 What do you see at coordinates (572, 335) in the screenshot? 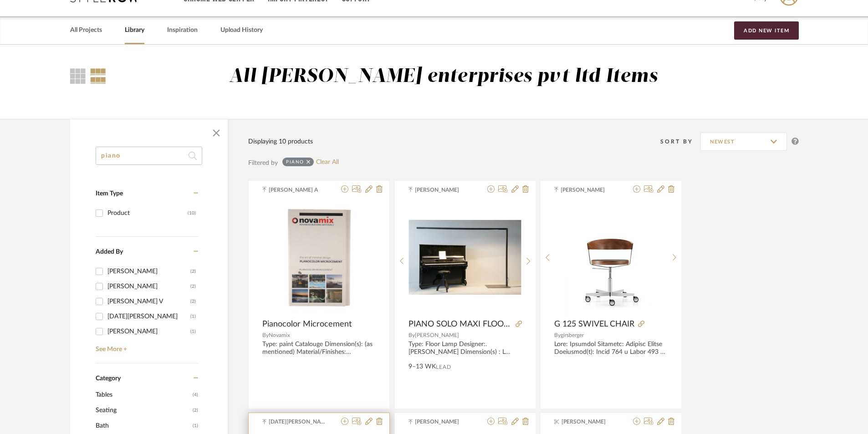
I see `span: girsberger` at bounding box center [572, 335].